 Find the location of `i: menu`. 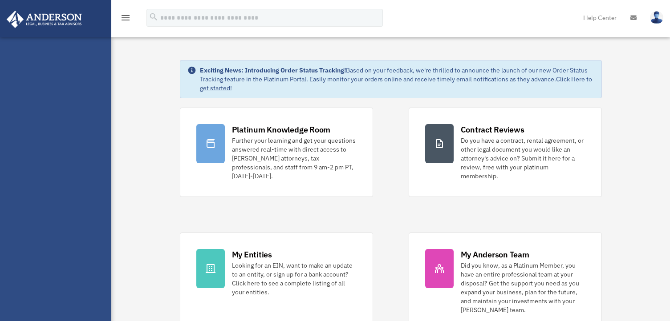

i: menu is located at coordinates (126, 18).